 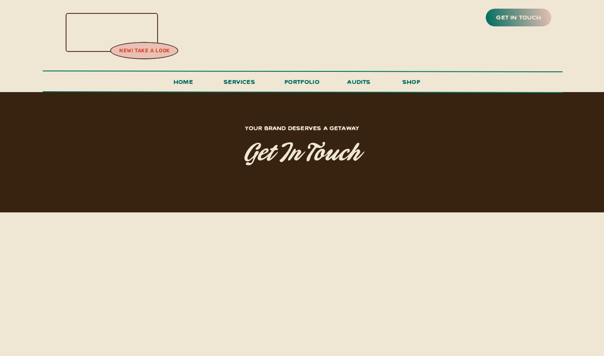 I want to click on a: Home, so click(x=184, y=84).